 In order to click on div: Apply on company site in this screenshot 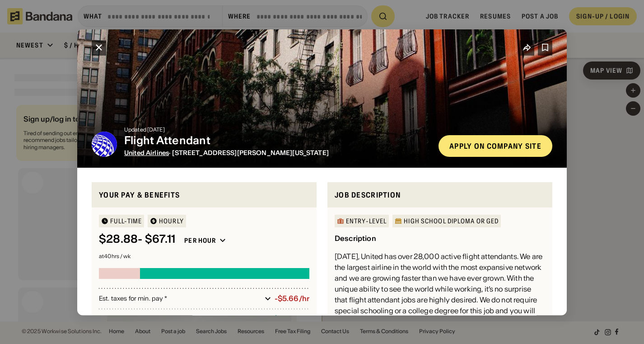, I will do `click(495, 146)`.